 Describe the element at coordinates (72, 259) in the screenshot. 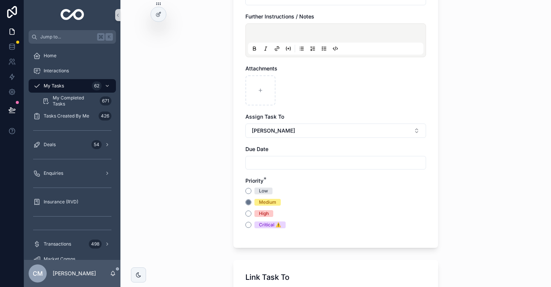

I see `a: Market Comps` at that location.